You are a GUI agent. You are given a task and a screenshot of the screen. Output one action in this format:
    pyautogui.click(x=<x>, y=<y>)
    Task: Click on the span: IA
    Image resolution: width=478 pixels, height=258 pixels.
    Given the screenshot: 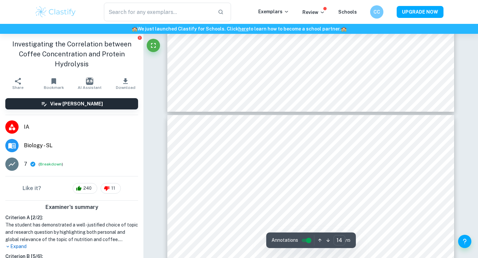 What is the action you would take?
    pyautogui.click(x=81, y=127)
    